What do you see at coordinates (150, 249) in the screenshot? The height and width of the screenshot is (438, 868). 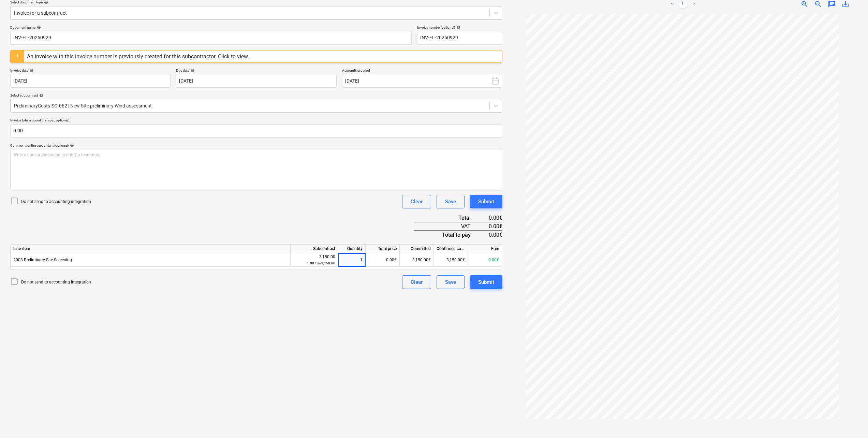 I see `div: Line-item` at bounding box center [150, 249].